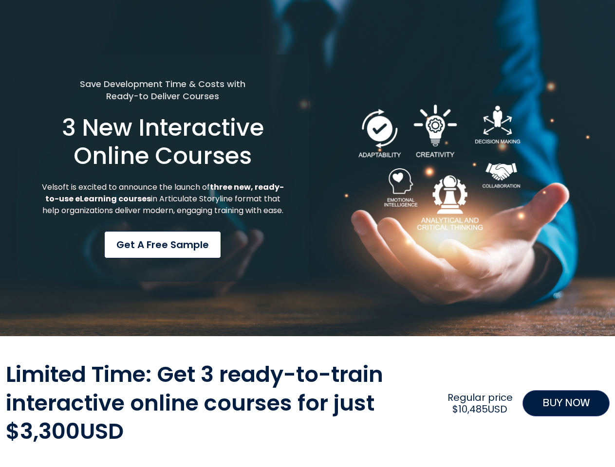  What do you see at coordinates (163, 142) in the screenshot?
I see `h1: 3 New Interactive Online Courses` at bounding box center [163, 142].